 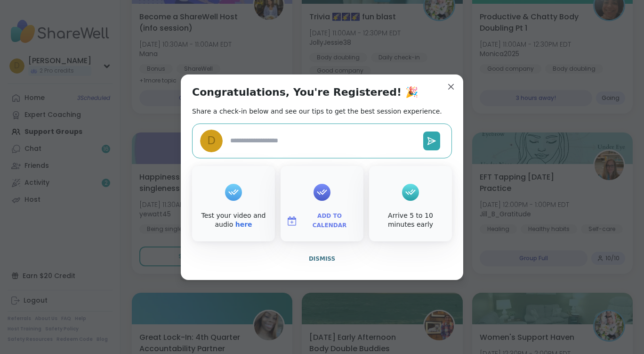 What do you see at coordinates (411, 220) in the screenshot?
I see `div: Arrive 5 to 10 minutes early` at bounding box center [411, 220].